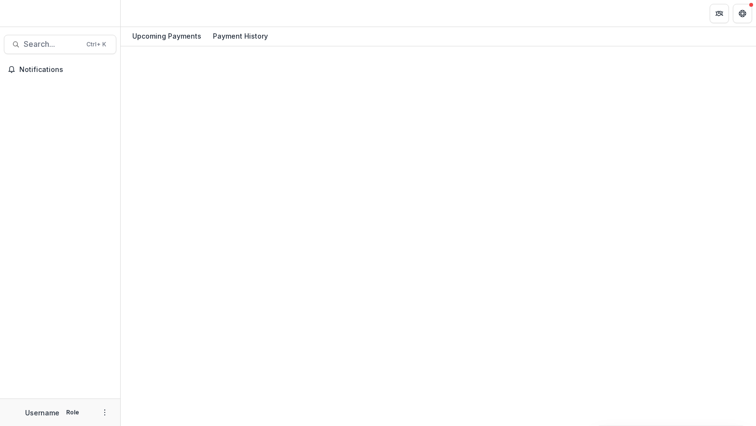 The width and height of the screenshot is (756, 426). I want to click on div: Payment History, so click(240, 36).